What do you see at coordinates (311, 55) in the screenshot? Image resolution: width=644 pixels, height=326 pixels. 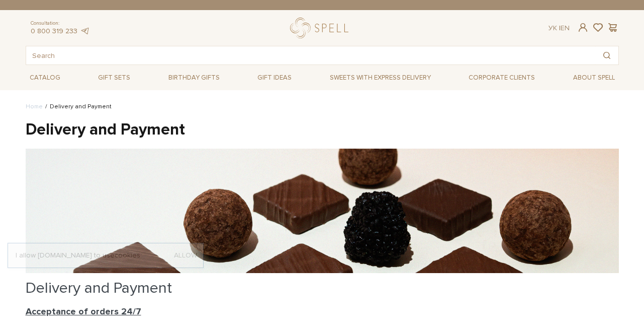 I see `input: Search` at bounding box center [311, 55].